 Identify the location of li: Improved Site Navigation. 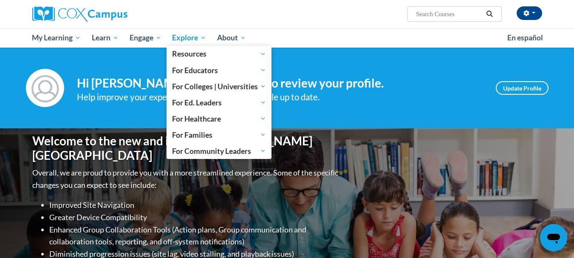
(195, 205).